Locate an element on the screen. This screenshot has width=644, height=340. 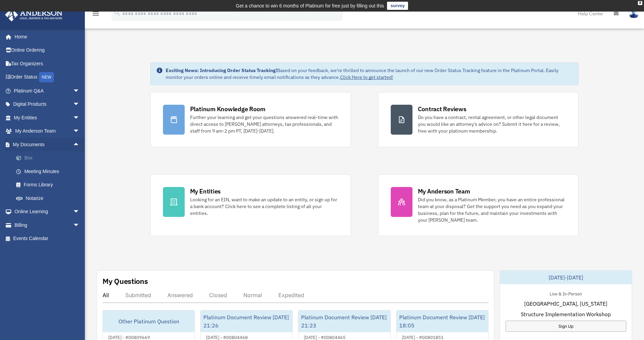
a: menu is located at coordinates (96, 15).